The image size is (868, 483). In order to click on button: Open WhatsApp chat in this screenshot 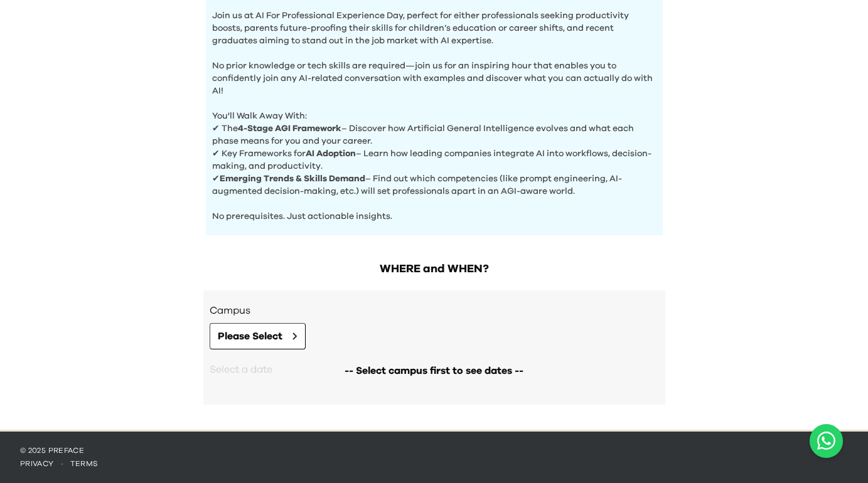, I will do `click(825, 441)`.